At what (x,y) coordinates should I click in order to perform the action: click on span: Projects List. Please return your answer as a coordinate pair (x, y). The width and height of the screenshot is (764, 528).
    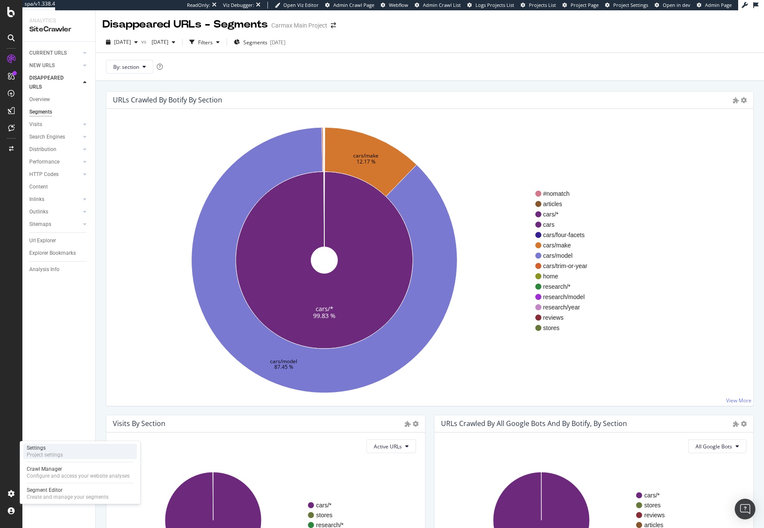
    Looking at the image, I should click on (542, 5).